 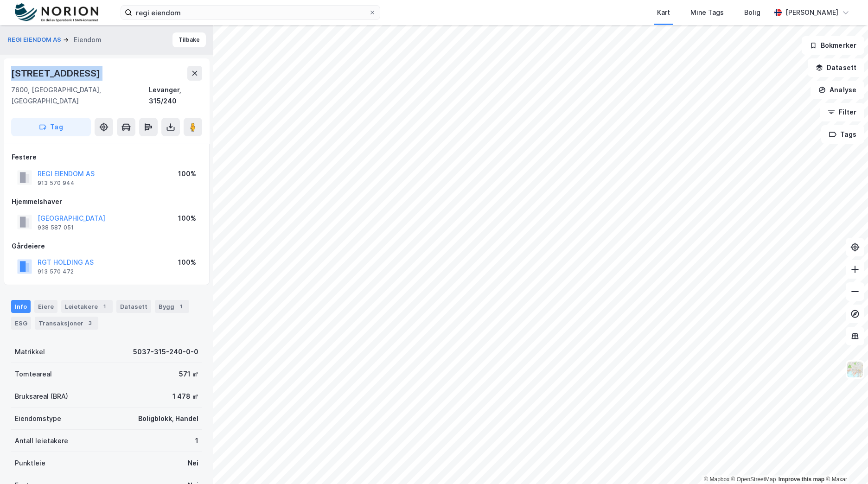 I want to click on div: Hjemmelshaver, so click(x=107, y=201).